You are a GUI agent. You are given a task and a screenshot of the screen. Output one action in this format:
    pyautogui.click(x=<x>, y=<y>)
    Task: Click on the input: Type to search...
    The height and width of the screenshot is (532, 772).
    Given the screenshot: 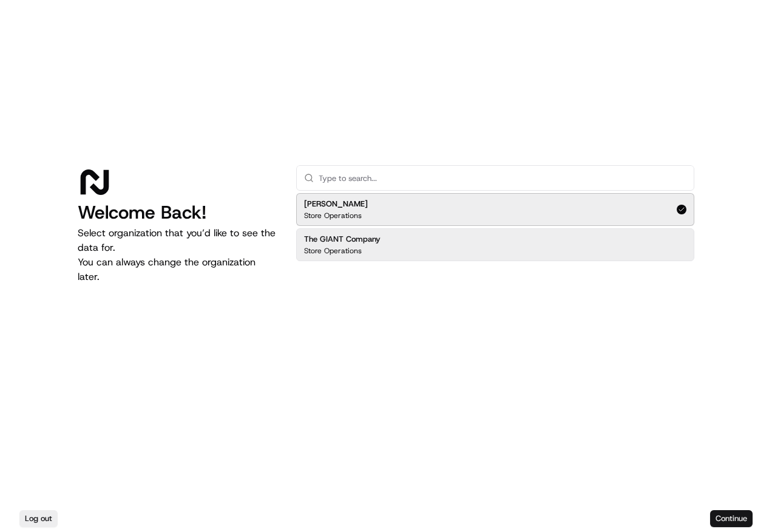 What is the action you would take?
    pyautogui.click(x=503, y=178)
    